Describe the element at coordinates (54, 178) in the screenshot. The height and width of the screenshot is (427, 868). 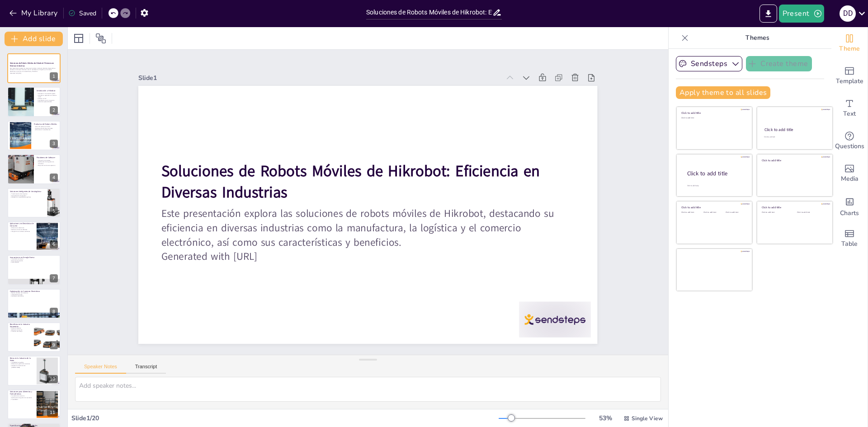
I see `div: 4` at that location.